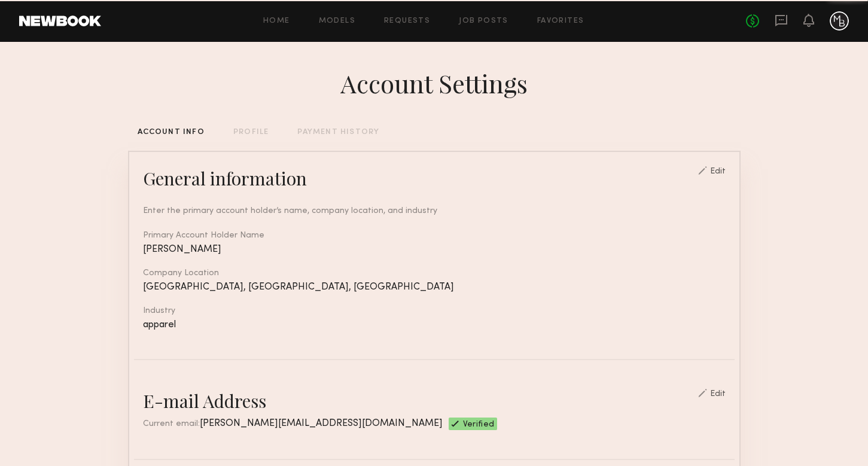 This screenshot has height=466, width=868. Describe the element at coordinates (407, 21) in the screenshot. I see `a: Requests` at that location.